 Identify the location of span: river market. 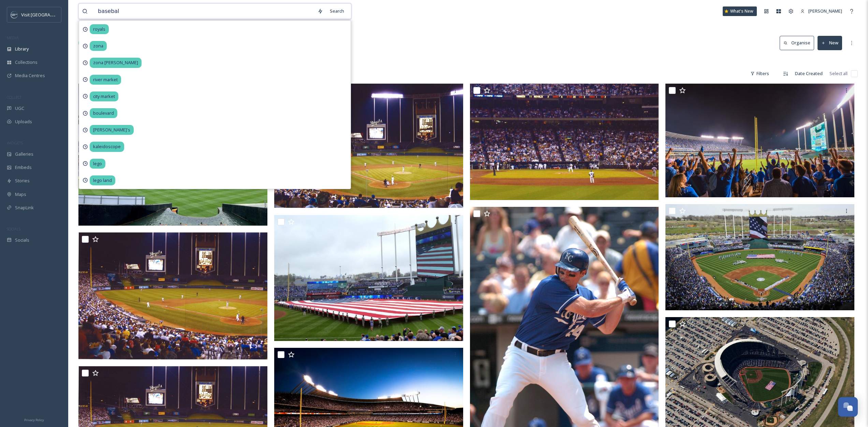
(106, 79).